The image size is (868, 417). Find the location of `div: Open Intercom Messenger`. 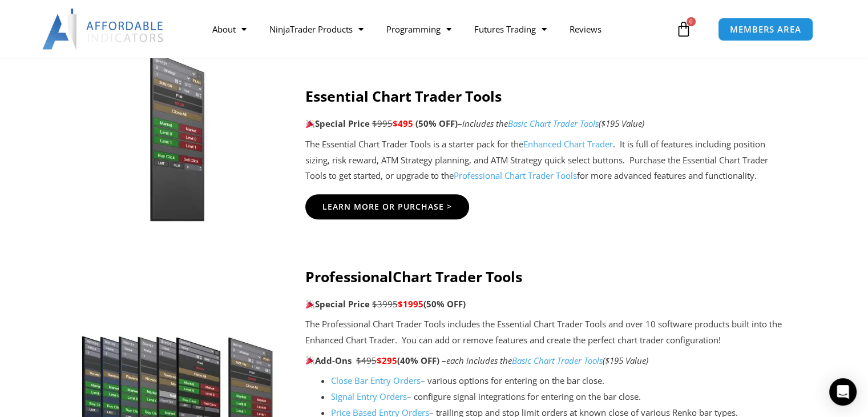

div: Open Intercom Messenger is located at coordinates (843, 392).